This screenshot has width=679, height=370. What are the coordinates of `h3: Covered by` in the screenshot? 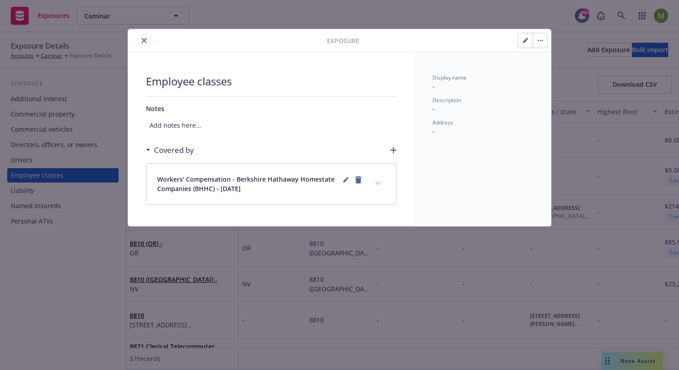 It's located at (174, 150).